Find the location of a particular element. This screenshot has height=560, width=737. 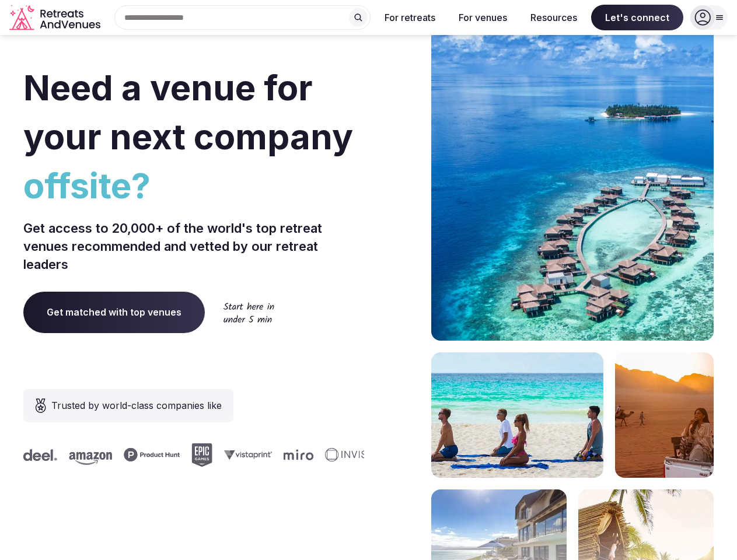

svg: Deel company logo is located at coordinates (38, 456).